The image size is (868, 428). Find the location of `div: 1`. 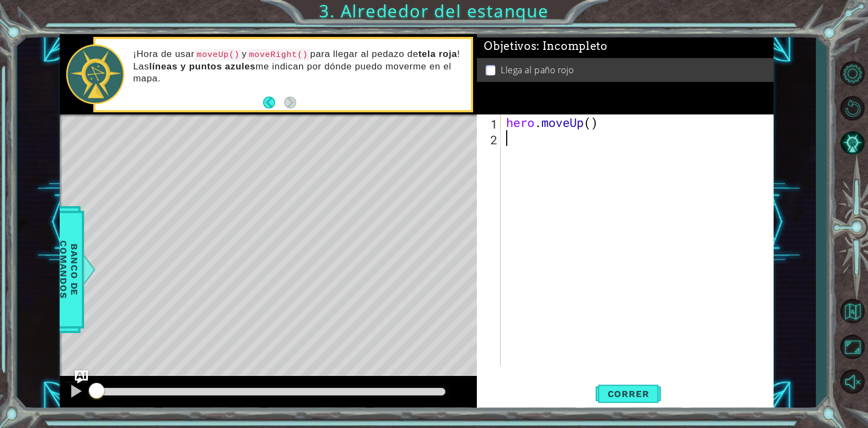

div: 1 is located at coordinates (489, 123).